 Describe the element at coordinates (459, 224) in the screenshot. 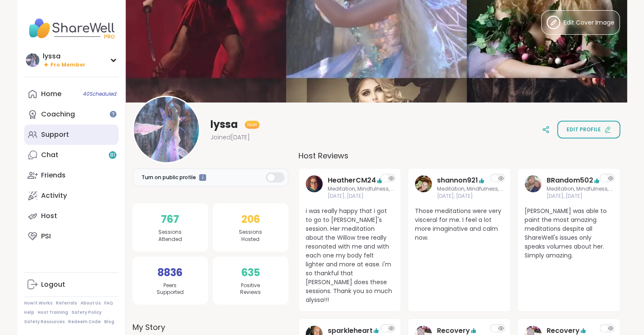

I see `span: Those meditations were very visceral for me. I feel a lot more imaginative and calm now.` at that location.